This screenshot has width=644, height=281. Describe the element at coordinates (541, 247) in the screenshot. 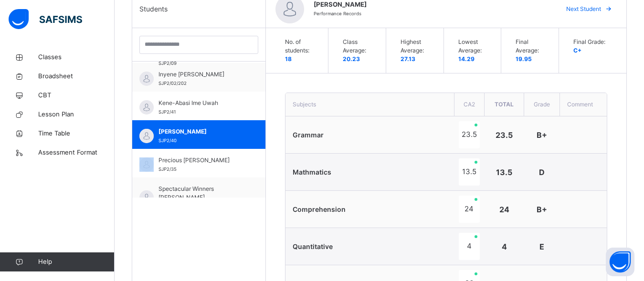

I see `span: E` at that location.